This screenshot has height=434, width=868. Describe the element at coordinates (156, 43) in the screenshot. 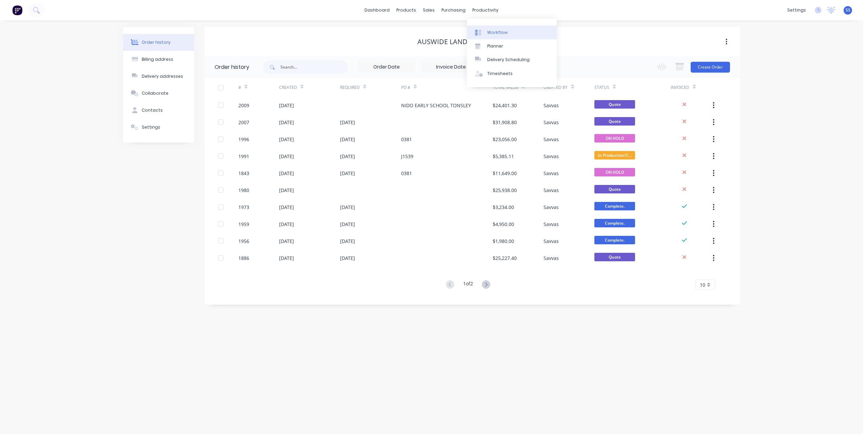

I see `div: Order history` at that location.